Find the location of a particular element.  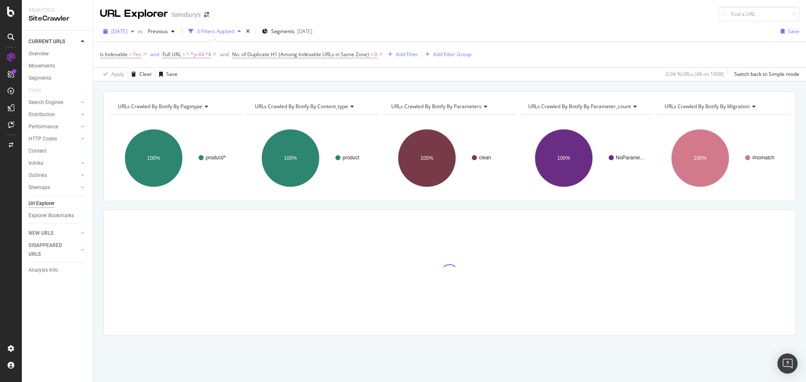

text: product/* is located at coordinates (216, 158).